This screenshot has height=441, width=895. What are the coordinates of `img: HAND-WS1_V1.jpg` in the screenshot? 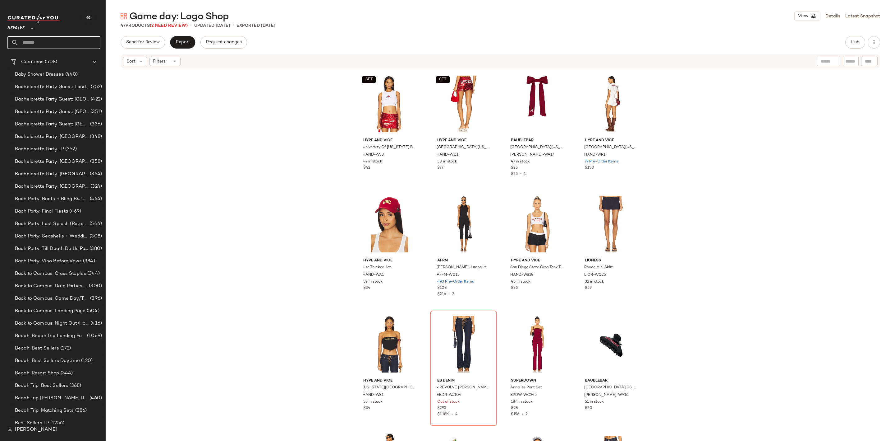 It's located at (390, 344).